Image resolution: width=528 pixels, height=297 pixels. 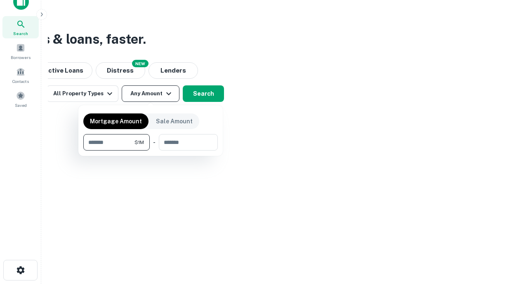 I want to click on p: Mortgage Amount, so click(x=116, y=121).